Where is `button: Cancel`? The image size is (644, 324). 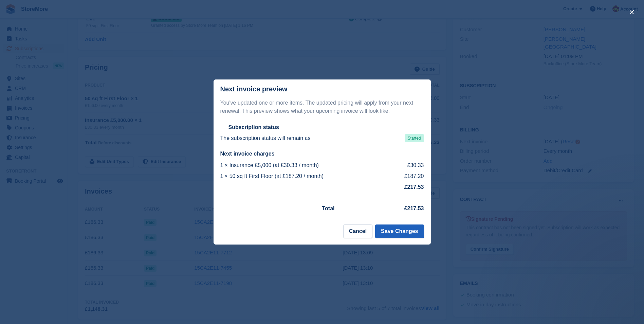 button: Cancel is located at coordinates (358, 231).